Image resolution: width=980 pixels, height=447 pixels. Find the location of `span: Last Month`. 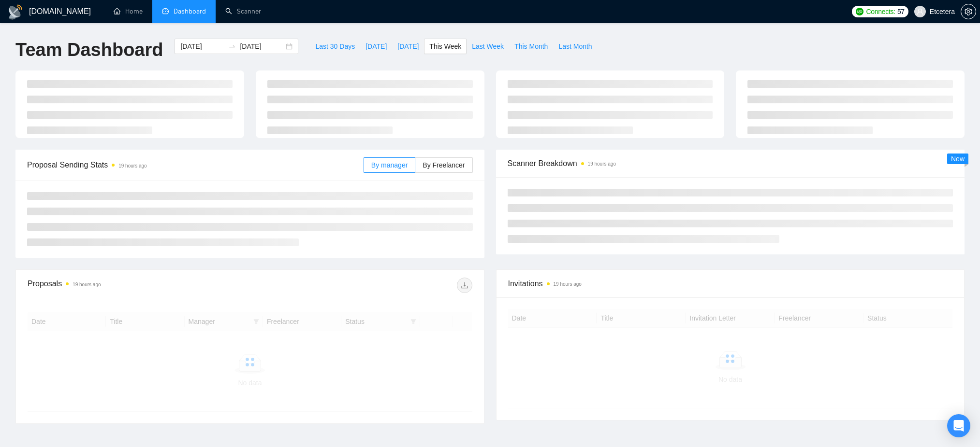

span: Last Month is located at coordinates (574, 47).